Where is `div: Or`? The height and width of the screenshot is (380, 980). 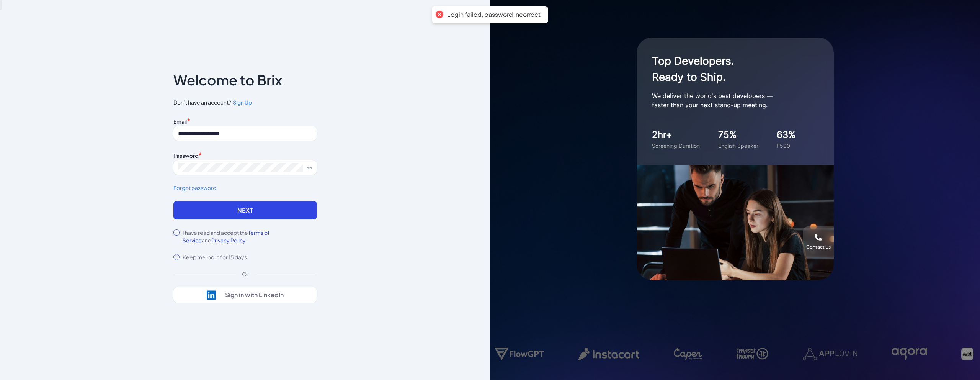
div: Or is located at coordinates (245, 274).